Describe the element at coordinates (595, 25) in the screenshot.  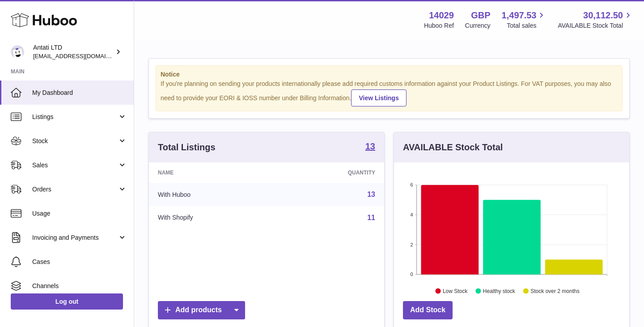
I see `span: AVAILABLE Stock Total` at that location.